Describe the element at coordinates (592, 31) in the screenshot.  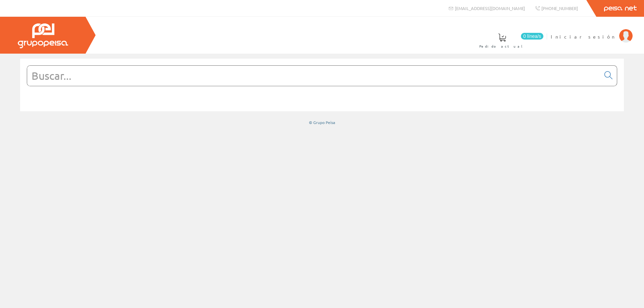
I see `a: Iniciar sesión` at that location.